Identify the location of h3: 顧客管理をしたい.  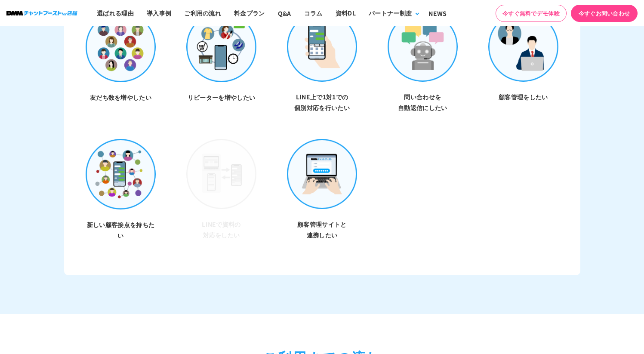
(524, 97).